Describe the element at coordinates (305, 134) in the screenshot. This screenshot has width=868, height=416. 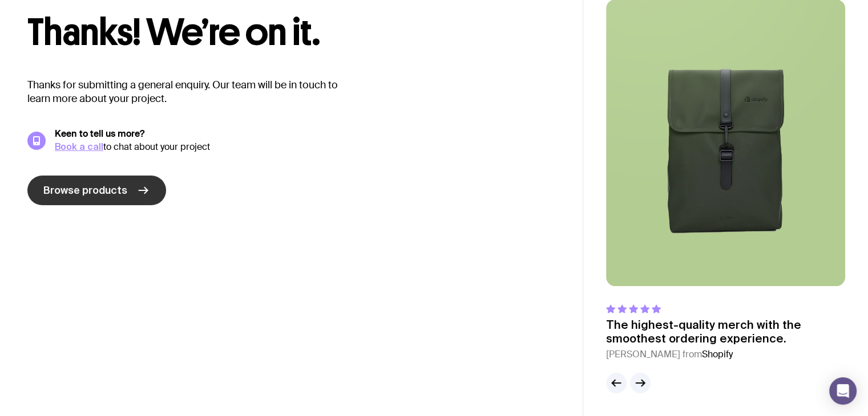
I see `h5: Keen to tell us more?` at that location.